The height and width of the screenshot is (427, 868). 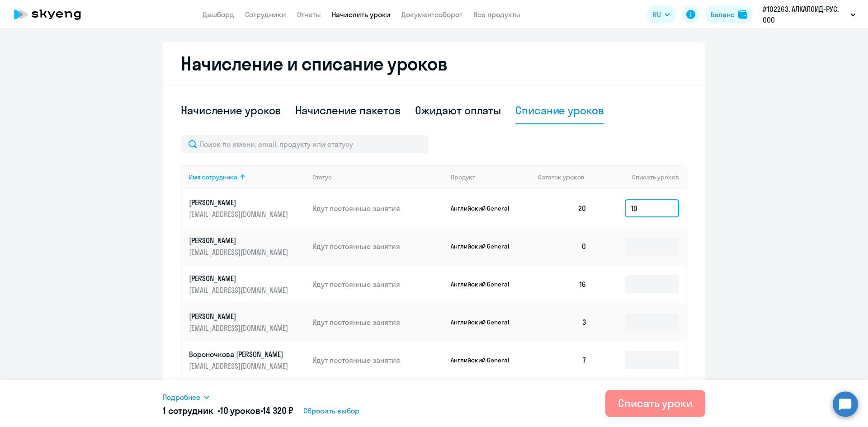 I want to click on a: Сотрудники, so click(x=266, y=14).